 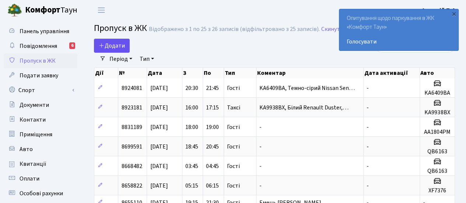 What do you see at coordinates (240, 73) in the screenshot?
I see `th: Тип` at bounding box center [240, 73].